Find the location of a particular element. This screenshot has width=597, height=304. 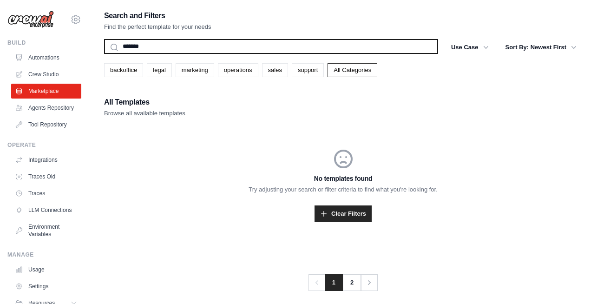

a: Clear Filters is located at coordinates (343, 214).